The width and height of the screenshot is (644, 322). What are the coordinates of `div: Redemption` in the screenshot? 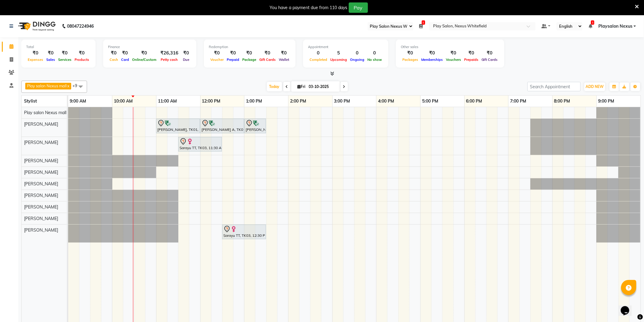 It's located at (250, 47).